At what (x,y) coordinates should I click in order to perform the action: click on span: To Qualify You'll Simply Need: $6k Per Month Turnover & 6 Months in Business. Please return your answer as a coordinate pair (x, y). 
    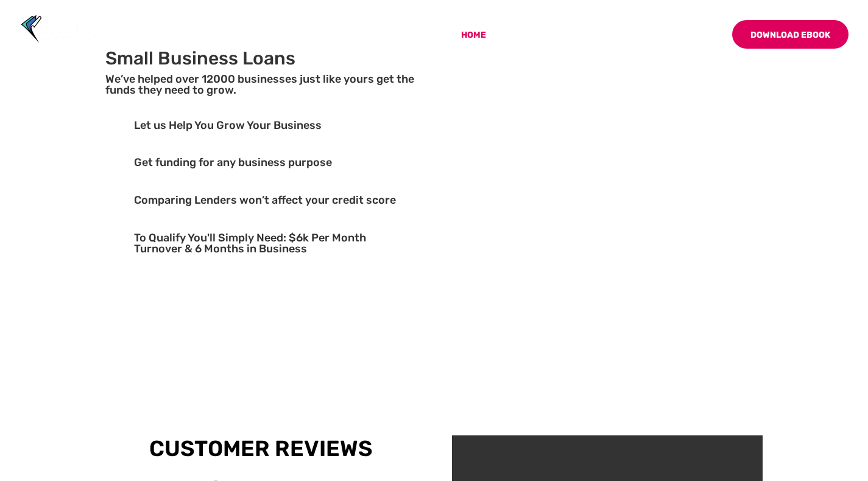
    Looking at the image, I should click on (250, 244).